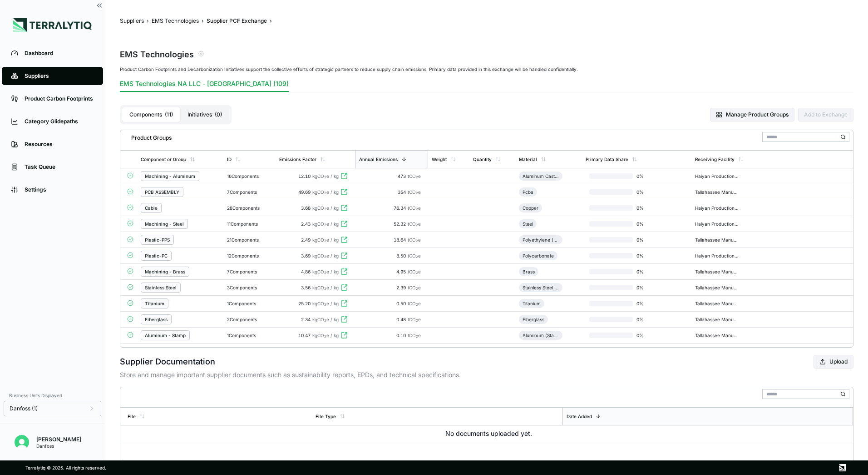 Image resolution: width=868 pixels, height=475 pixels. What do you see at coordinates (151, 115) in the screenshot?
I see `button: Components(11)` at bounding box center [151, 115].